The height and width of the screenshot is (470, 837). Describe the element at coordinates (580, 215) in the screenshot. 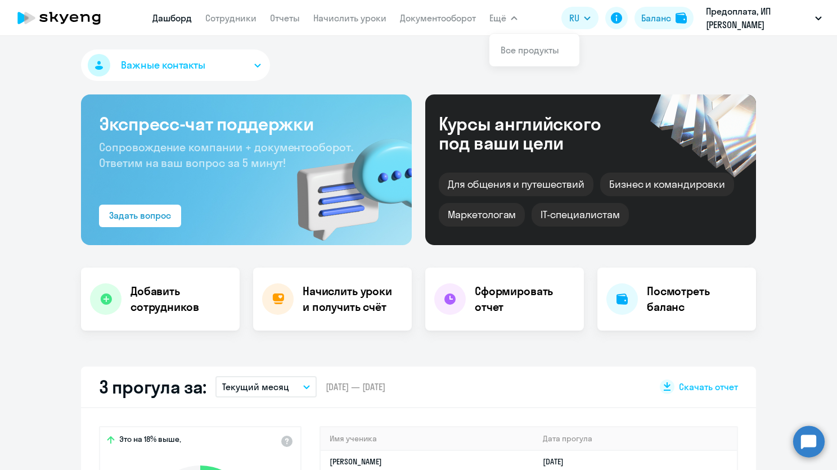

I see `div: IT-специалистам` at that location.